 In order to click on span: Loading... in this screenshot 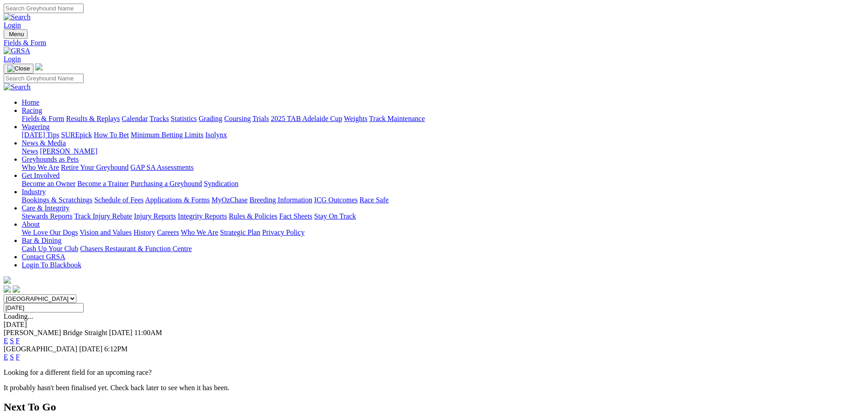, I will do `click(18, 316)`.